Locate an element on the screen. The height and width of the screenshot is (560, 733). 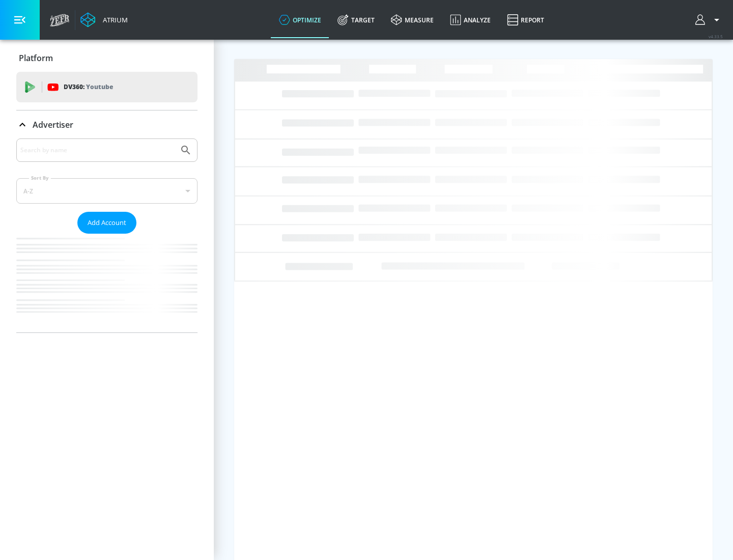
a: measure is located at coordinates (412, 20).